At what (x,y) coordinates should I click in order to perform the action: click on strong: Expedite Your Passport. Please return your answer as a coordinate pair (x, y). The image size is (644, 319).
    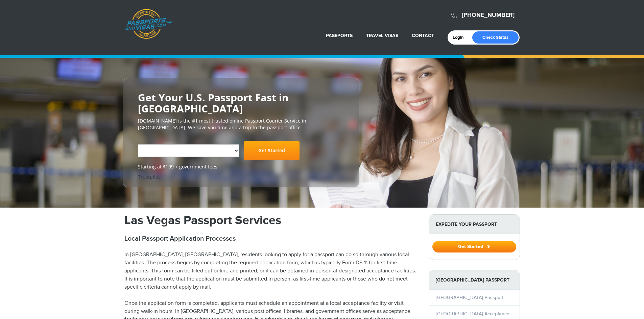
    Looking at the image, I should click on (474, 224).